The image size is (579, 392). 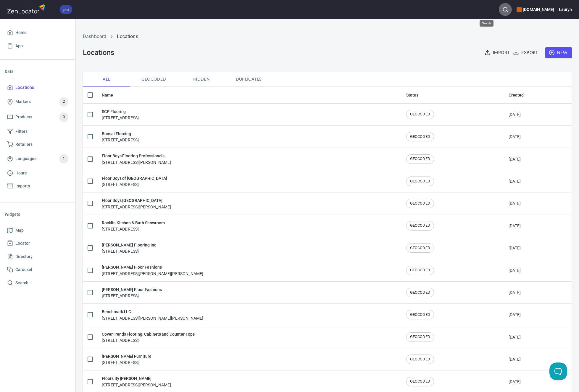 I want to click on span: App, so click(x=19, y=46).